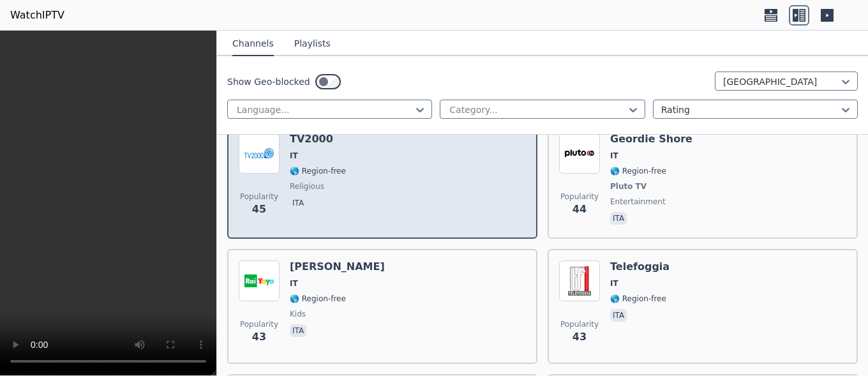 Image resolution: width=868 pixels, height=376 pixels. What do you see at coordinates (628, 186) in the screenshot?
I see `span: Pluto TV` at bounding box center [628, 186].